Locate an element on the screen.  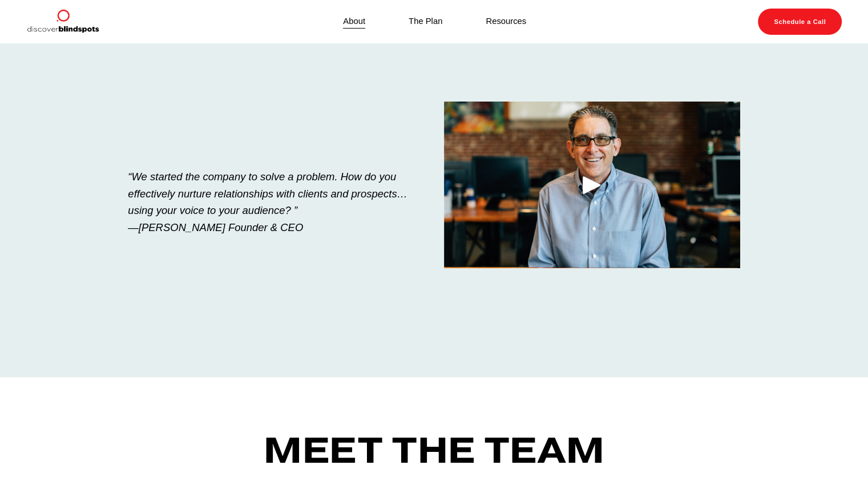
a: Discover Blind Spots is located at coordinates (63, 21).